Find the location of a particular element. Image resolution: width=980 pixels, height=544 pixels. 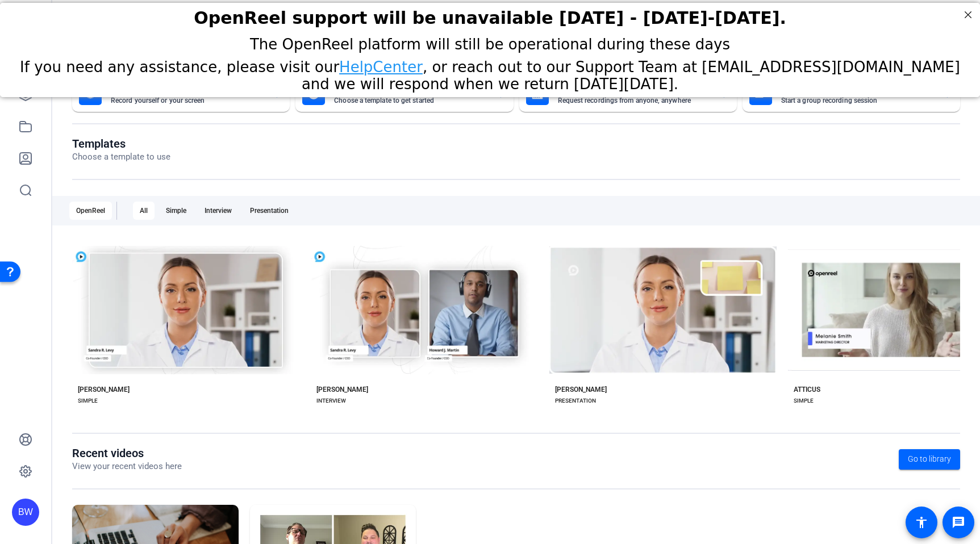

div: OpenReel is located at coordinates (90, 210).